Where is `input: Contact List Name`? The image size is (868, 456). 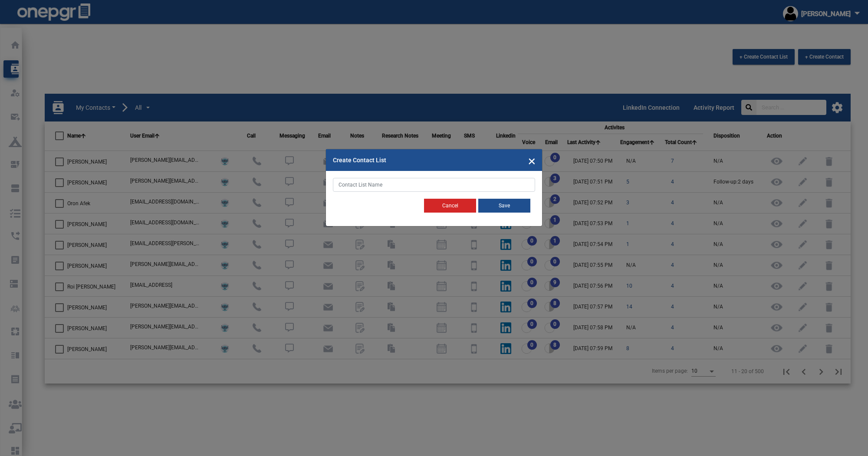
input: Contact List Name is located at coordinates (434, 184).